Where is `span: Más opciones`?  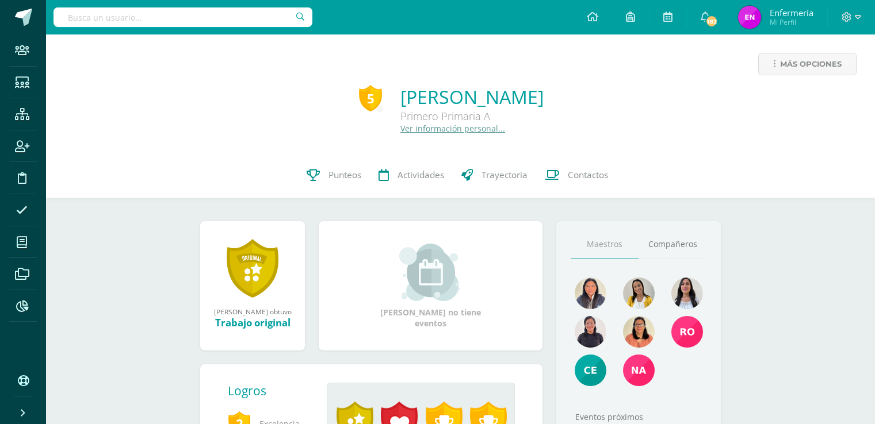
span: Más opciones is located at coordinates (810, 64).